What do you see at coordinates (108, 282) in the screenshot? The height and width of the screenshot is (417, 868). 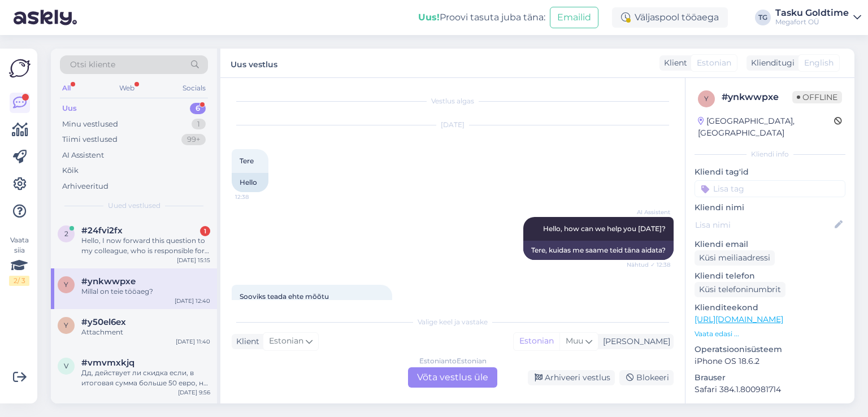 I see `span: #ynkwwpxe` at bounding box center [108, 282].